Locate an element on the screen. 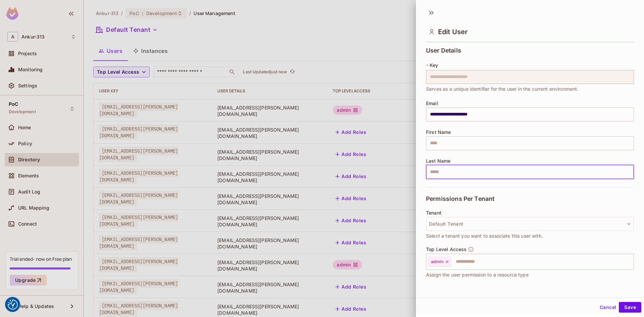 The image size is (644, 317). span: Edit User is located at coordinates (453, 32).